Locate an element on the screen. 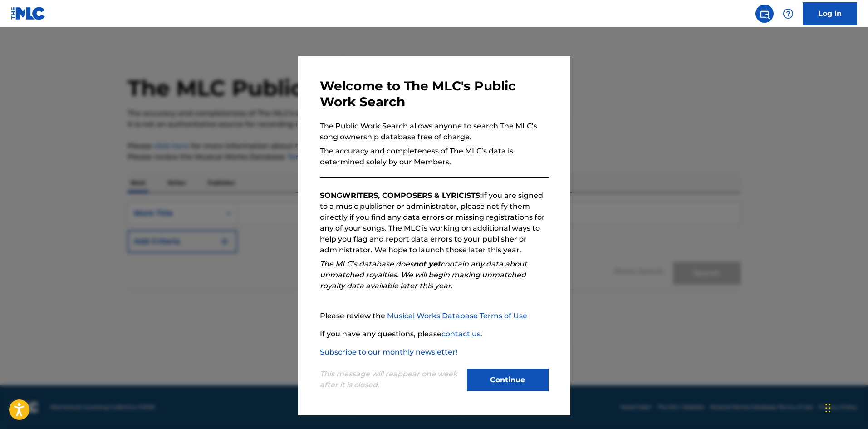  button: Continue is located at coordinates (508, 380).